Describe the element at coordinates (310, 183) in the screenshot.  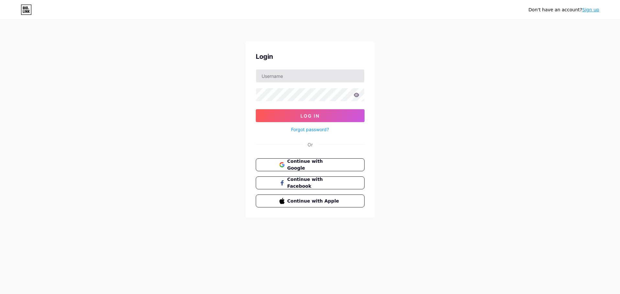
I see `a: Continue with Facebook` at that location.